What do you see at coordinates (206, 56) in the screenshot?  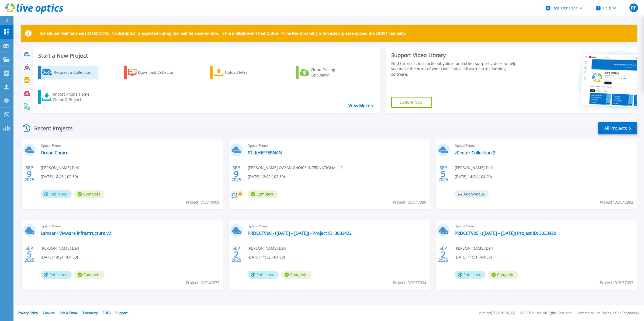 I see `h3: Start a New Project` at bounding box center [206, 56].